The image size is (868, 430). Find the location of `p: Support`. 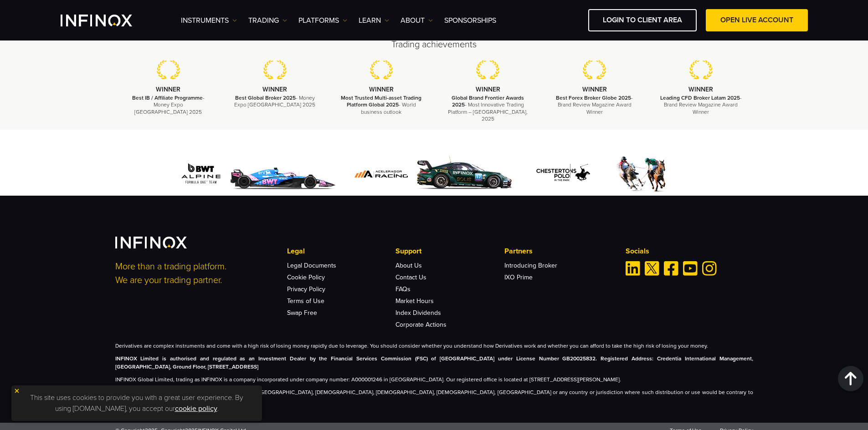

p: Support is located at coordinates (450, 251).